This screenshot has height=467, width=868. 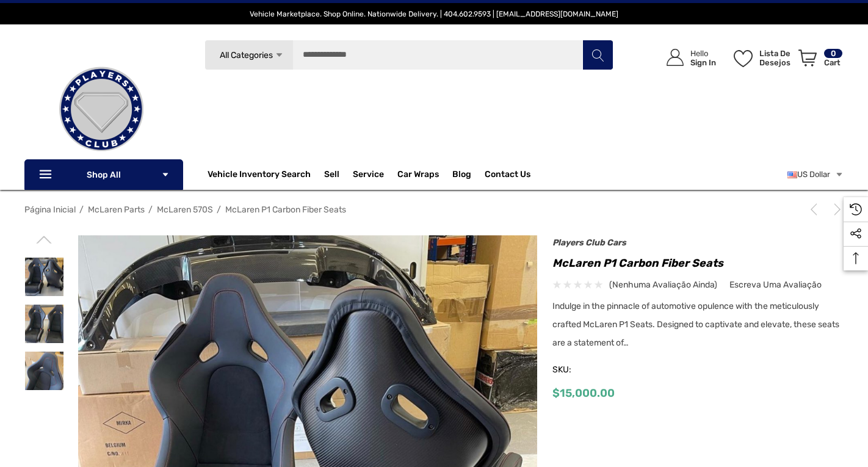 What do you see at coordinates (50, 209) in the screenshot?
I see `a: Página inicial` at bounding box center [50, 209].